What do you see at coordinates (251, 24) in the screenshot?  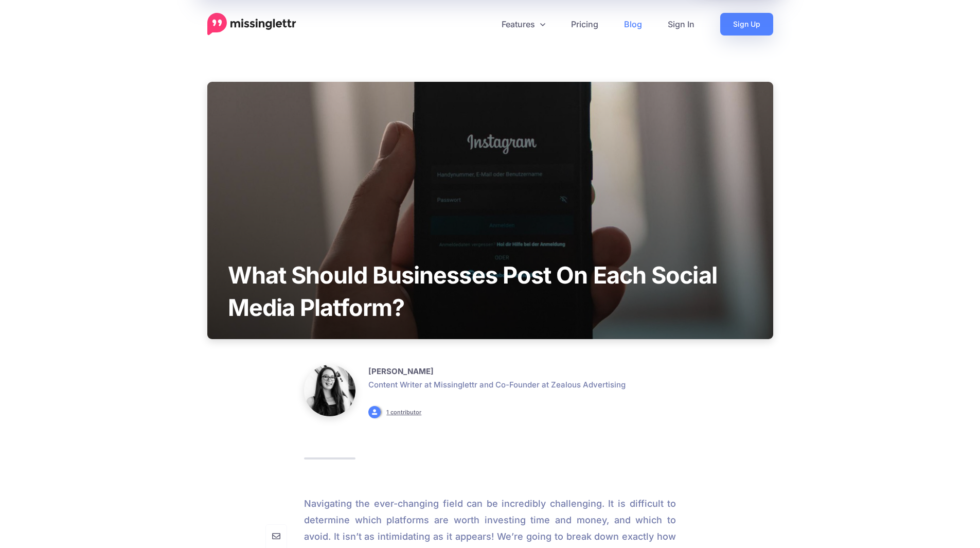 I see `a: Home` at bounding box center [251, 24].